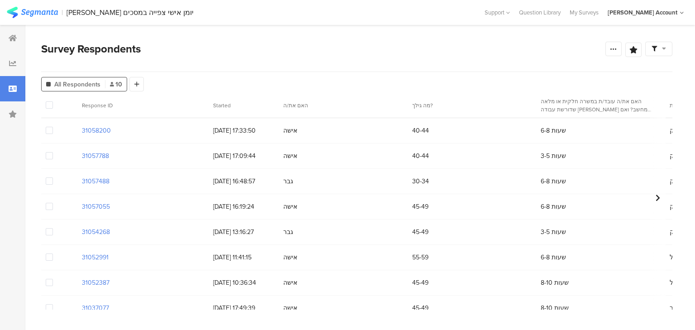 The image size is (695, 330). Describe the element at coordinates (222, 105) in the screenshot. I see `span: Started` at that location.